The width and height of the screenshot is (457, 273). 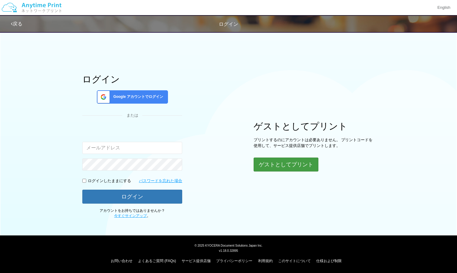 I want to click on input: メールアドレス, so click(x=132, y=148).